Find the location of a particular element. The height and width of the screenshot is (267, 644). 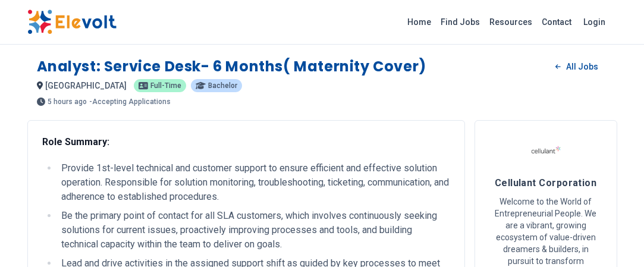

a: Contact is located at coordinates (557, 22).